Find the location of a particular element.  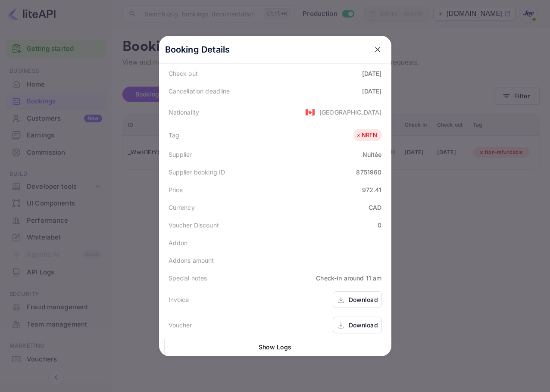

div: Price is located at coordinates (176, 190).